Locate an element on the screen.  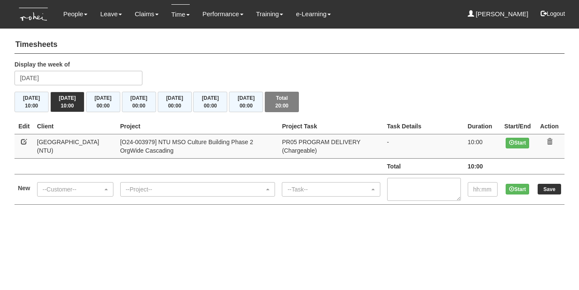
a: Leave is located at coordinates (111, 14).